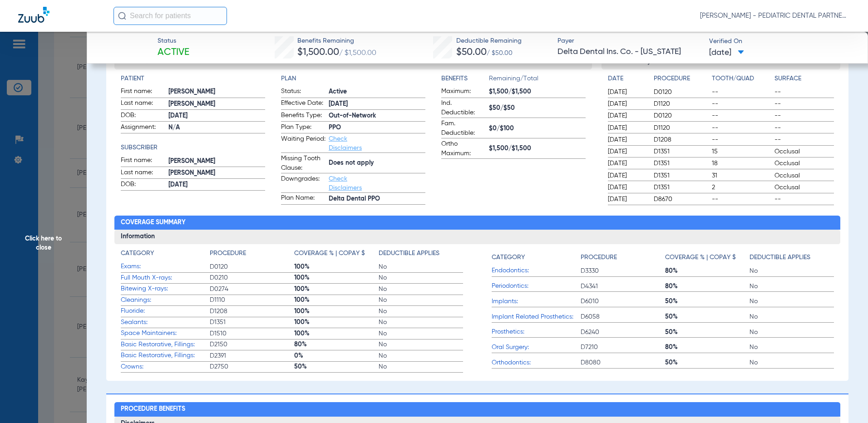  Describe the element at coordinates (303, 104) in the screenshot. I see `span: Effective Date:` at that location.